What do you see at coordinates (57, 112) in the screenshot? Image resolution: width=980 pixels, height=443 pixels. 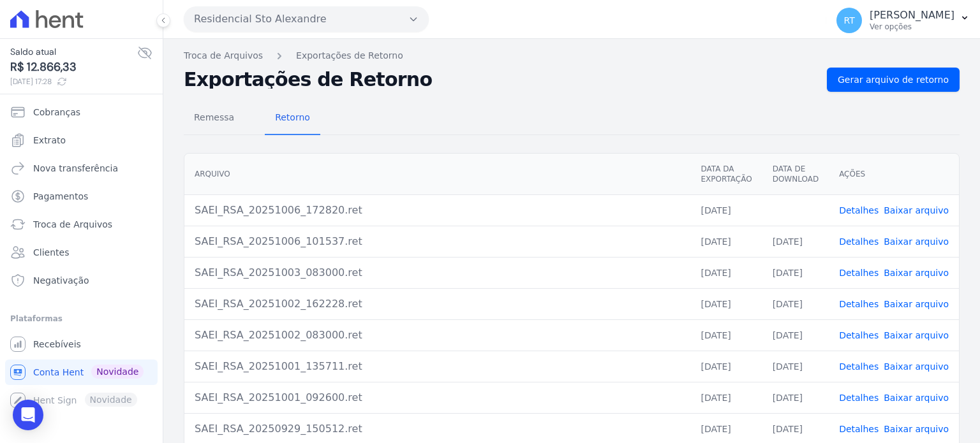 I see `span: Cobranças` at bounding box center [57, 112].